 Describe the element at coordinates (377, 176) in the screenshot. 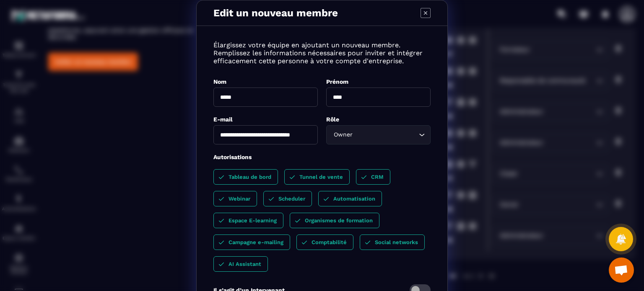

I see `p: CRM` at that location.